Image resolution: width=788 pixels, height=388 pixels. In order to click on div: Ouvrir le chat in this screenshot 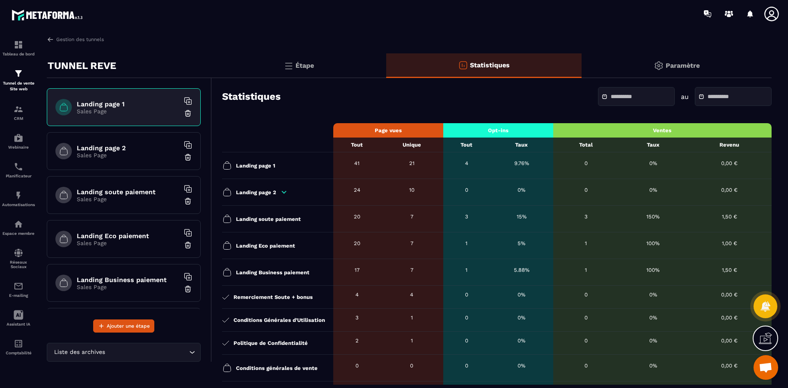, I will do `click(766, 367)`.